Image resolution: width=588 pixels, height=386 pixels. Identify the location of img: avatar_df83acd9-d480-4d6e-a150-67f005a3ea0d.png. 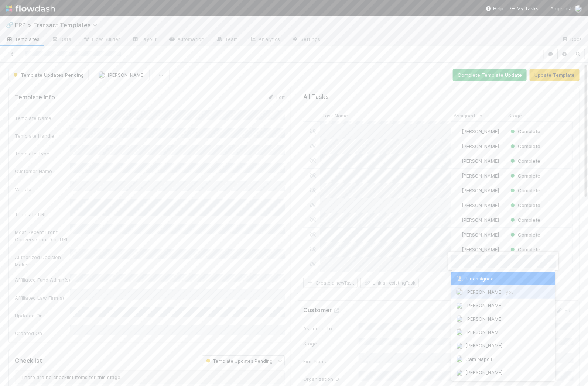
(460, 306).